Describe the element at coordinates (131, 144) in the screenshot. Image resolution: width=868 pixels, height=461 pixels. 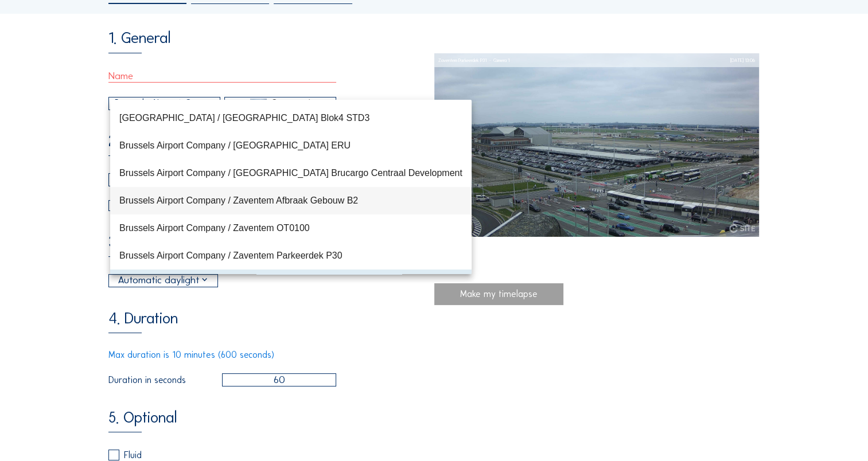
I see `div: 2. Date` at that location.